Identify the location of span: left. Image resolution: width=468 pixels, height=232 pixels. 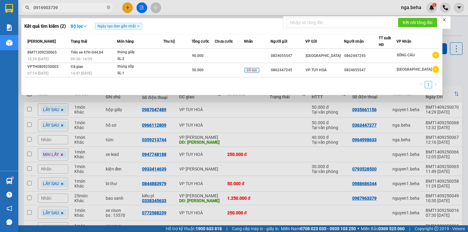
(421, 84).